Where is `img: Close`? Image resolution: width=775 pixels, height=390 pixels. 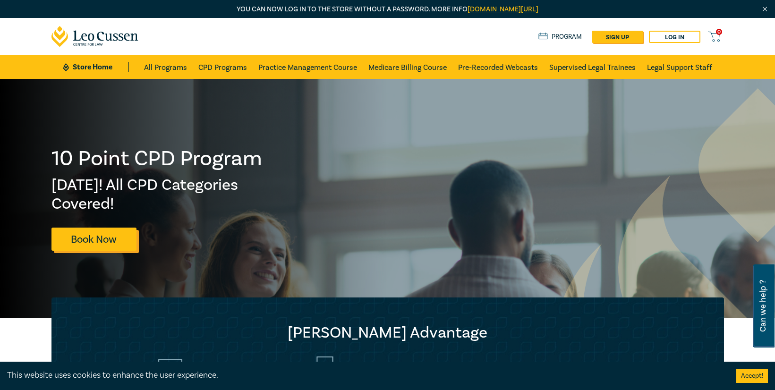
img: Close is located at coordinates (765, 9).